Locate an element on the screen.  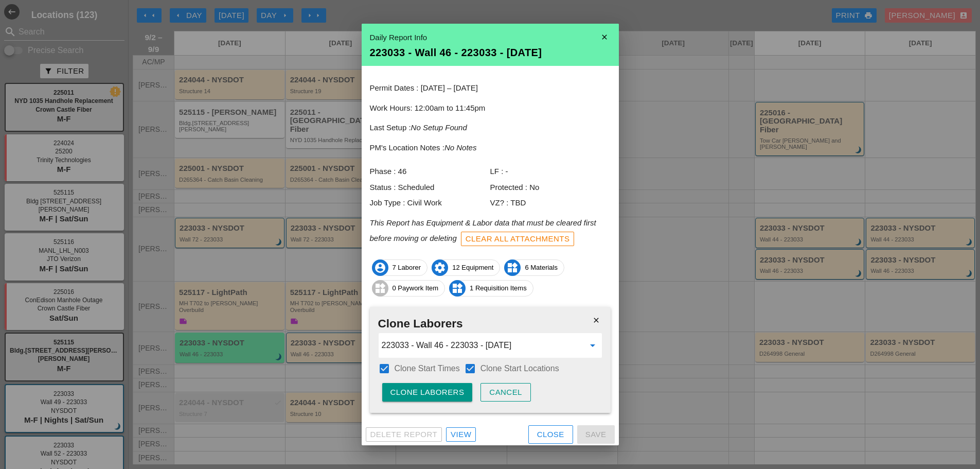
div: VZ? : TBD is located at coordinates (551, 203).